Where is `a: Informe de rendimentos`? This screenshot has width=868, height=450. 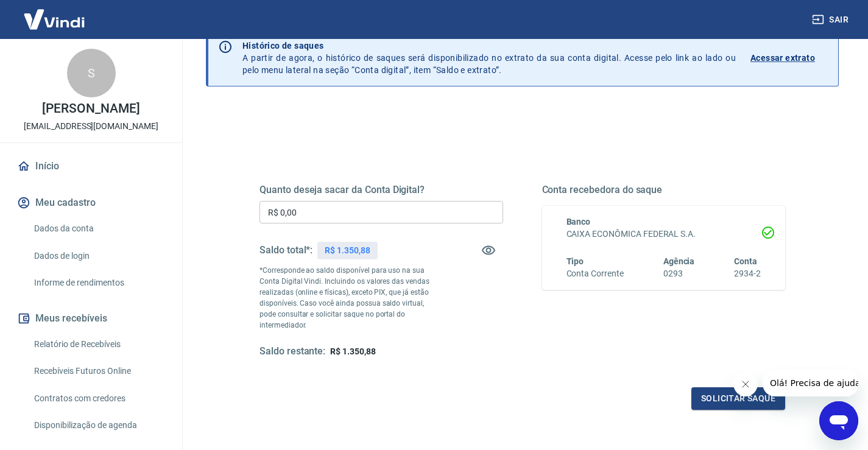
a: Informe de rendimentos is located at coordinates (98, 283).